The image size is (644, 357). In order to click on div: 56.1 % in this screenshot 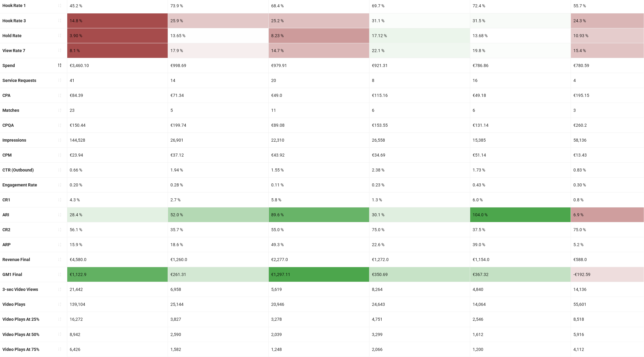, I will do `click(118, 230)`.